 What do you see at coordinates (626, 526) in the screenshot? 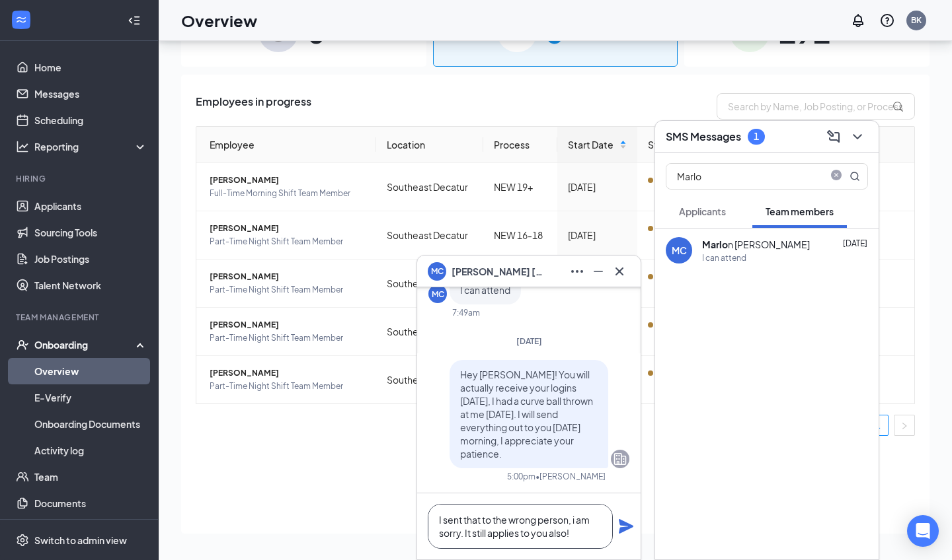
I see `button: Plane` at bounding box center [626, 526].